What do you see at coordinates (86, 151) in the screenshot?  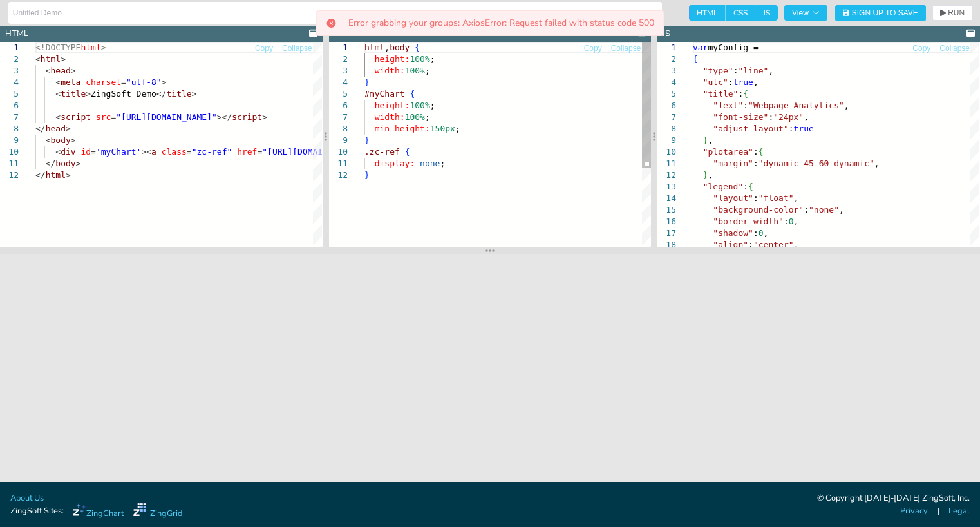 I see `span: id` at bounding box center [86, 151].